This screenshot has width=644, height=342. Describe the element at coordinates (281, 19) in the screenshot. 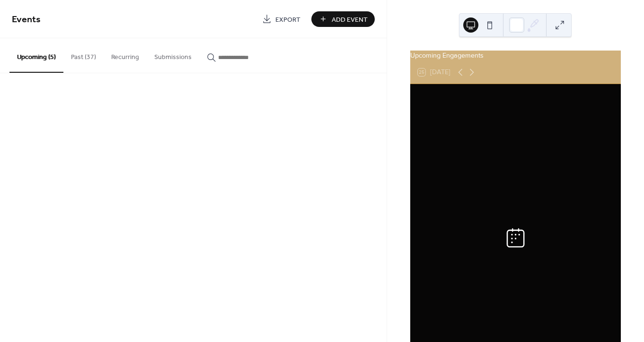

I see `a: Export` at that location.